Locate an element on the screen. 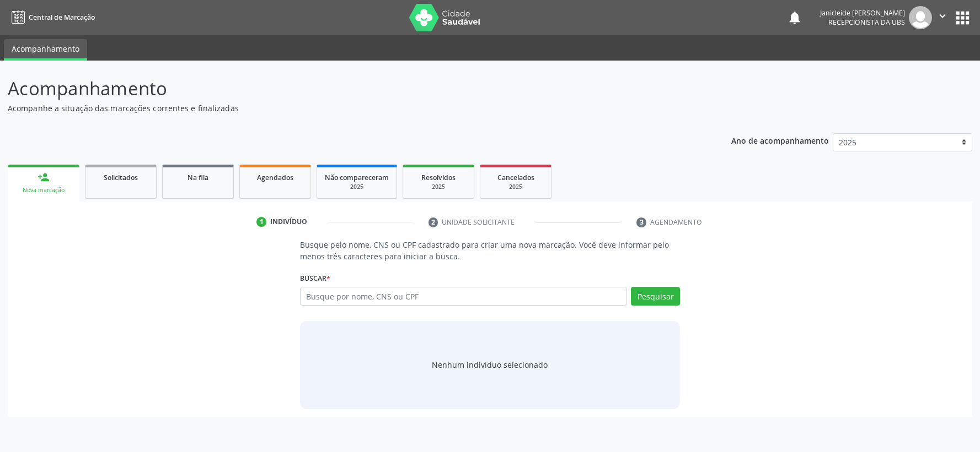 The image size is (980, 452). p: Acompanhe a situação das marcações correntes e finalizadas is located at coordinates (345, 108).